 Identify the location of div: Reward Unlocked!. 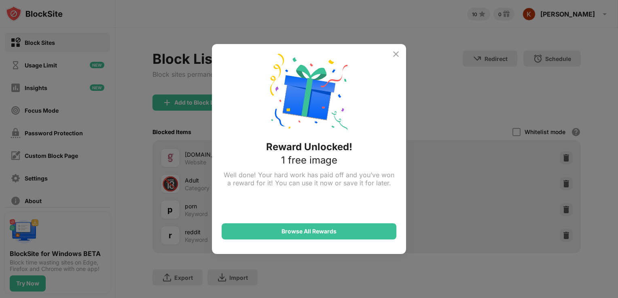
(309, 147).